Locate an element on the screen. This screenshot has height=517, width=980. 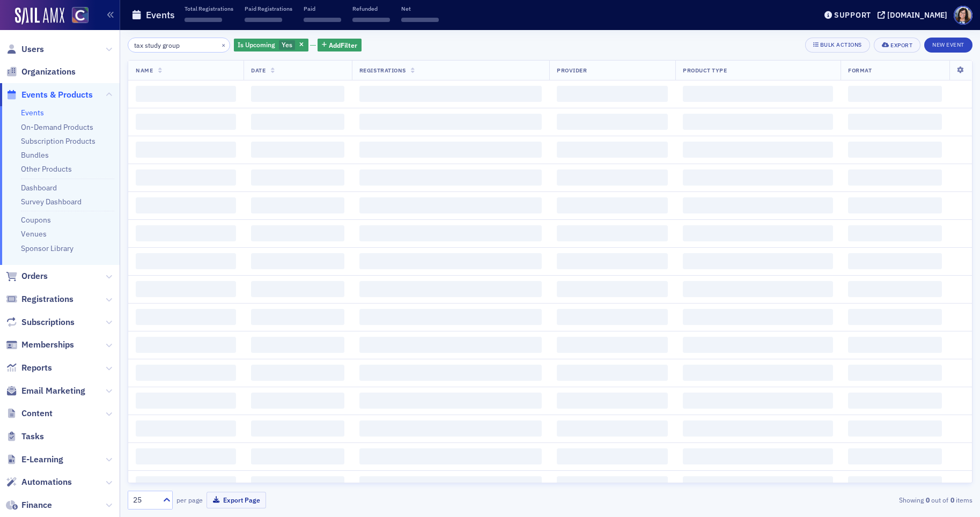
strong: 0 is located at coordinates (952, 500).